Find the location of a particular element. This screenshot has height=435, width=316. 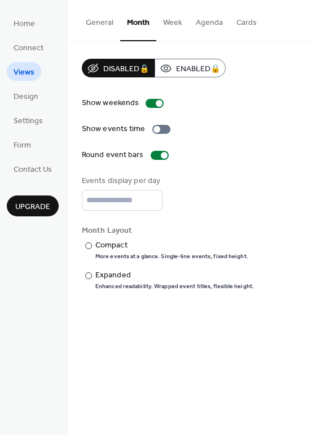

span: Form is located at coordinates (22, 145).